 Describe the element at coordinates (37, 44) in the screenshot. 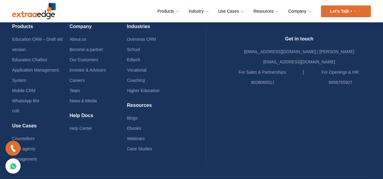

I see `a: Education CRM – Draft old version` at that location.